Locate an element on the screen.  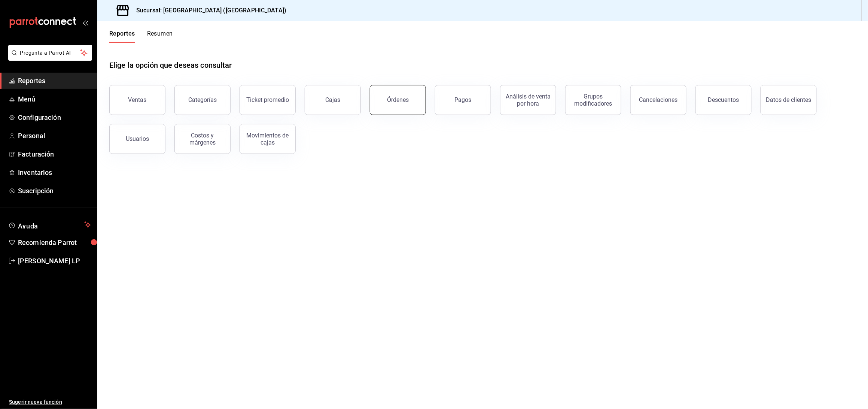
div: Datos de clientes is located at coordinates (788, 99).